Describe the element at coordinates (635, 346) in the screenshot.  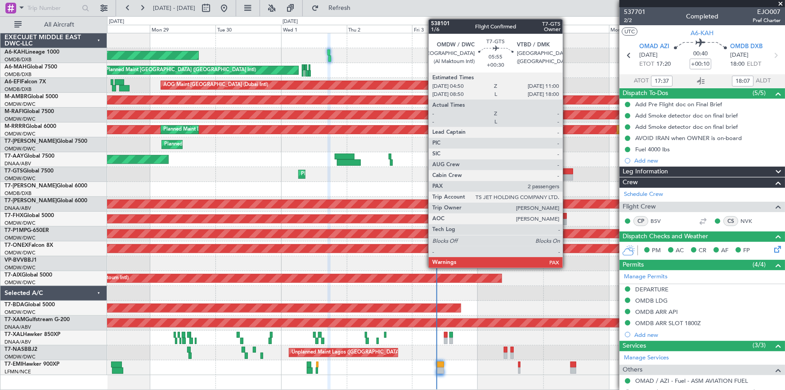
I see `span: Services` at that location.